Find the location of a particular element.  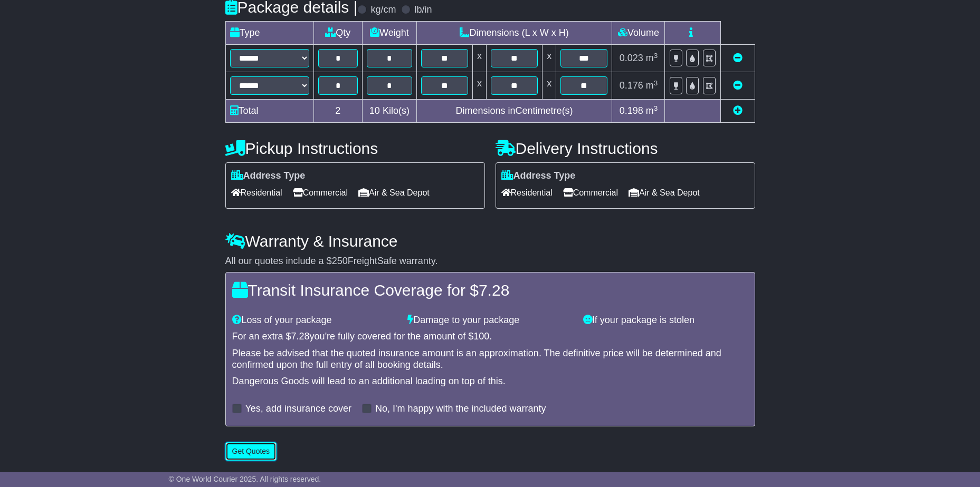

td: Type is located at coordinates (270, 33).